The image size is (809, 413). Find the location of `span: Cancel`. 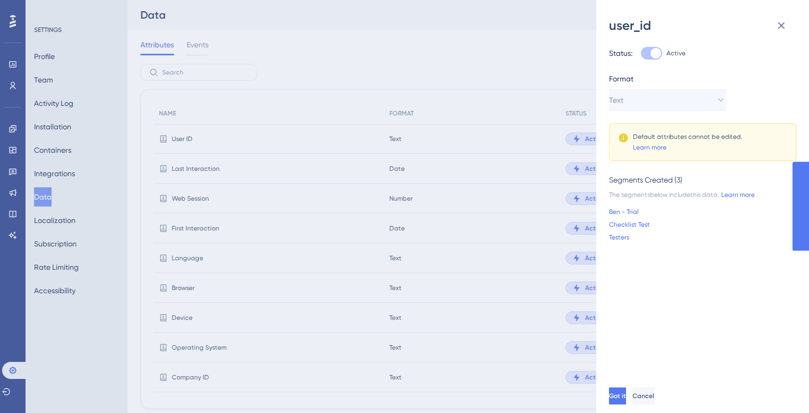

span: Cancel is located at coordinates (643, 396).